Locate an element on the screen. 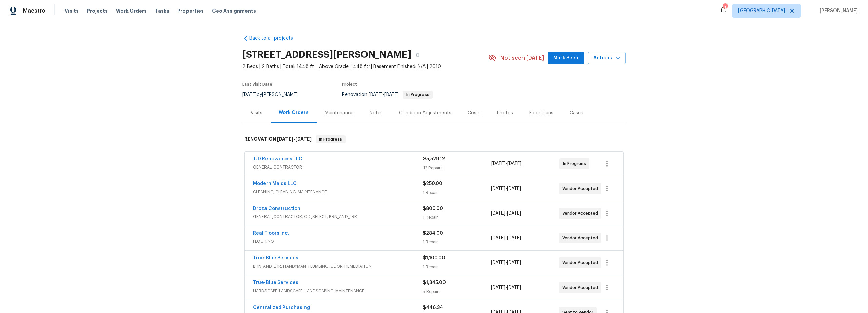 Image resolution: width=868 pixels, height=313 pixels. div: Photos is located at coordinates (504, 113).